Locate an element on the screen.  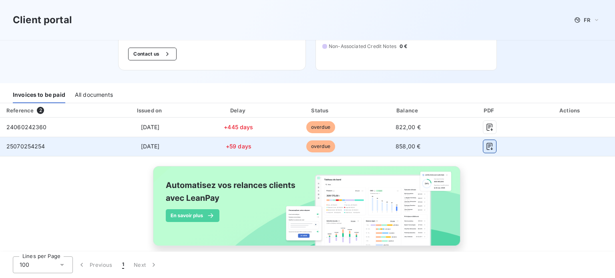
img: banner is located at coordinates (307, 210).